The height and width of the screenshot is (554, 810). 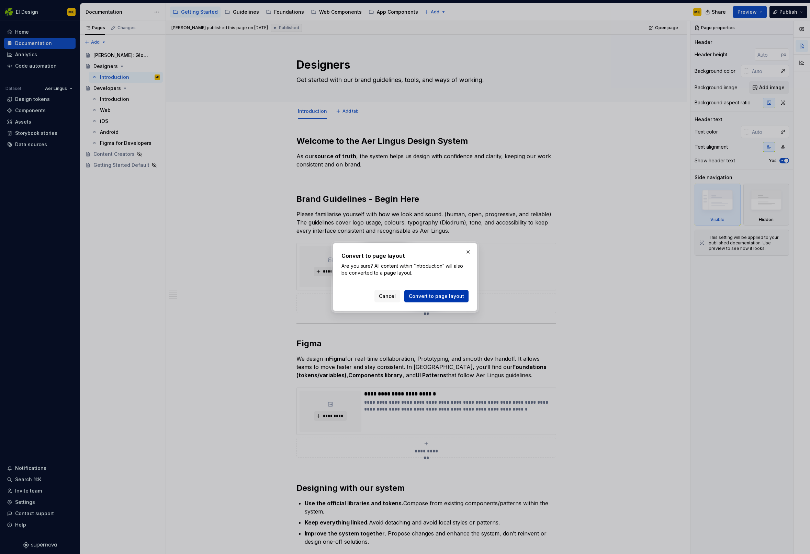 What do you see at coordinates (387, 296) in the screenshot?
I see `button: Cancel` at bounding box center [387, 296].